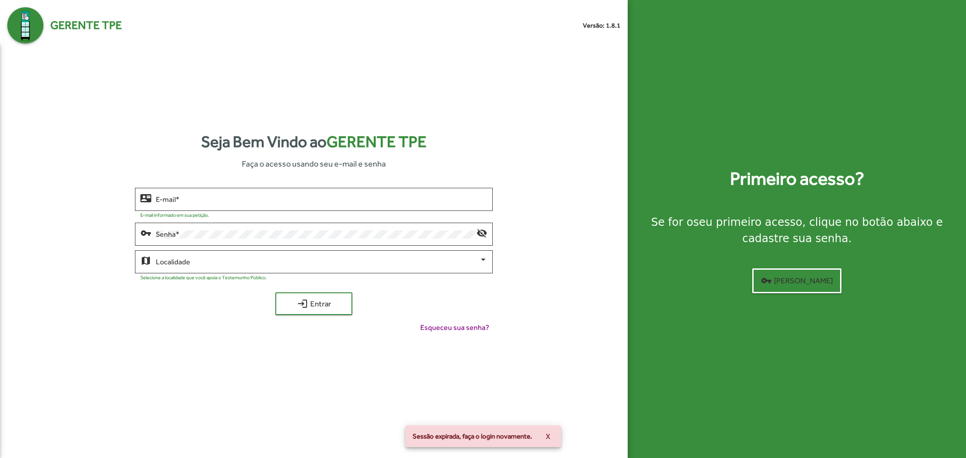 The width and height of the screenshot is (966, 458). Describe the element at coordinates (314, 142) in the screenshot. I see `strong: Seja Bem Vindo ao` at that location.